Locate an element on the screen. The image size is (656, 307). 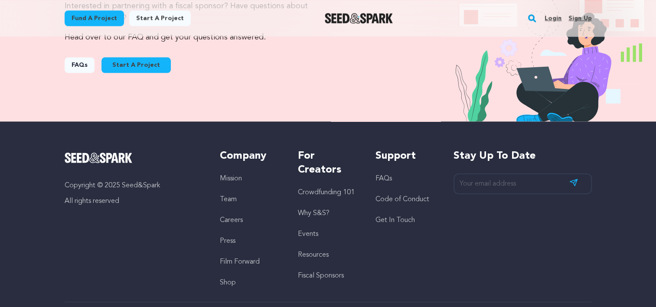
a: Crowdfunding 101 is located at coordinates (326, 193).